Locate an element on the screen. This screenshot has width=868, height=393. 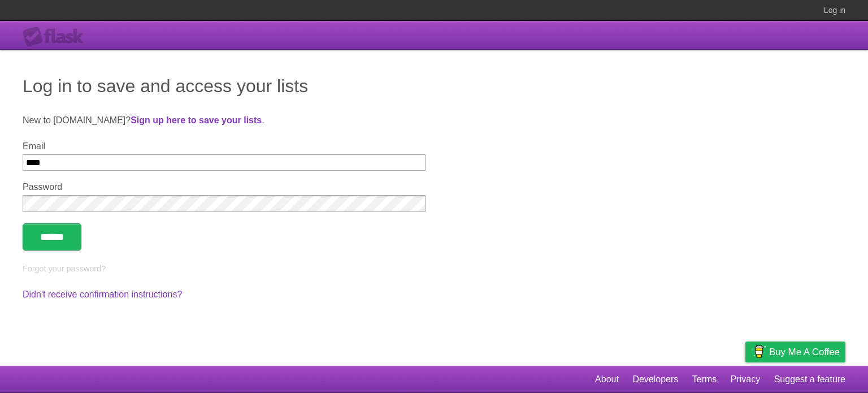
h1: Log in to save and access your lists is located at coordinates (434, 86).